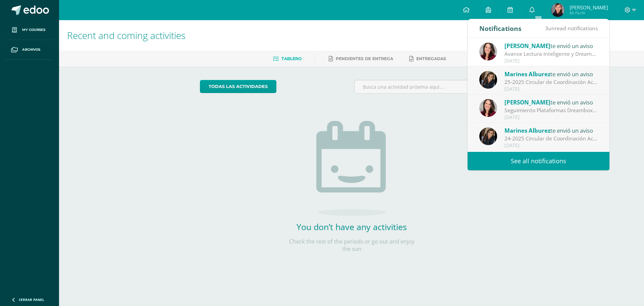  I want to click on a: Archivos, so click(29, 50).